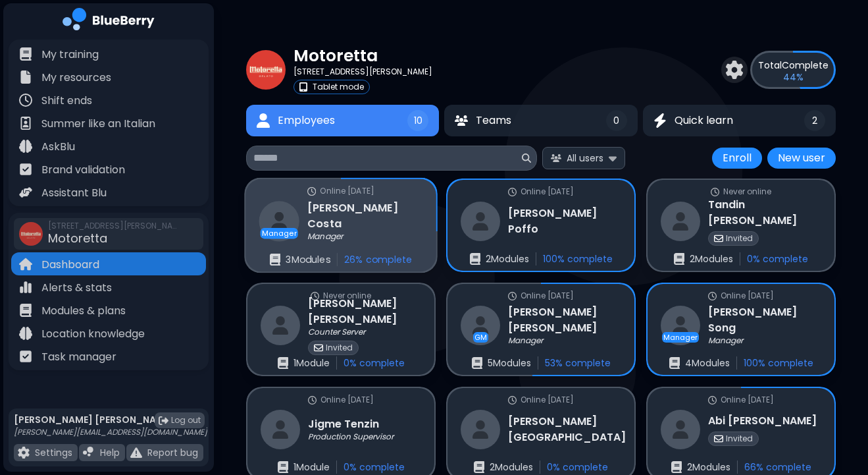  Describe the element at coordinates (584, 158) in the screenshot. I see `button: All users` at that location.